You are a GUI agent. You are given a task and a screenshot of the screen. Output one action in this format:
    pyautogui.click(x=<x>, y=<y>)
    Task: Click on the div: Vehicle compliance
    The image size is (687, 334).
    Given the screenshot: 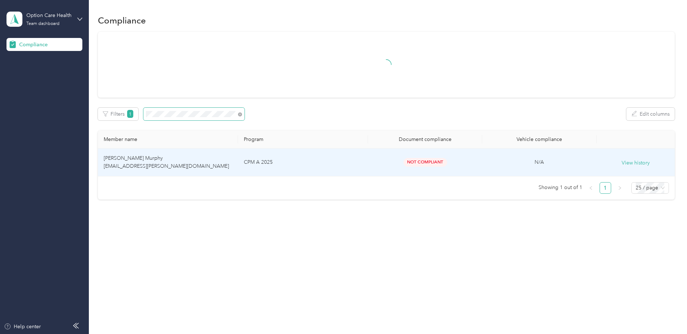 What is the action you would take?
    pyautogui.click(x=539, y=139)
    